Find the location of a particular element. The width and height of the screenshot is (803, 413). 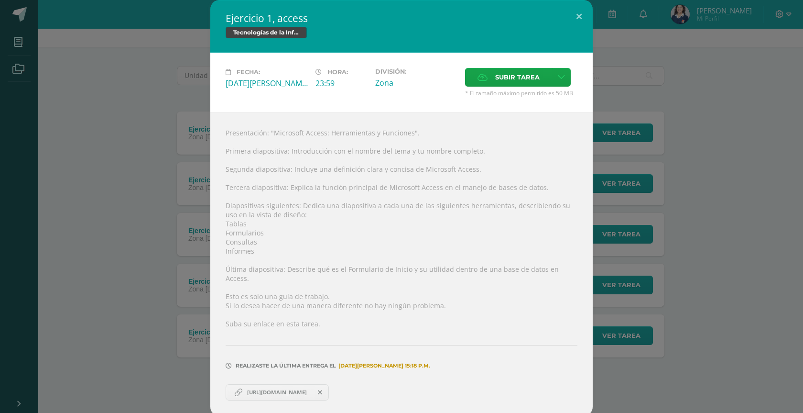

div: Zona is located at coordinates (416, 83).